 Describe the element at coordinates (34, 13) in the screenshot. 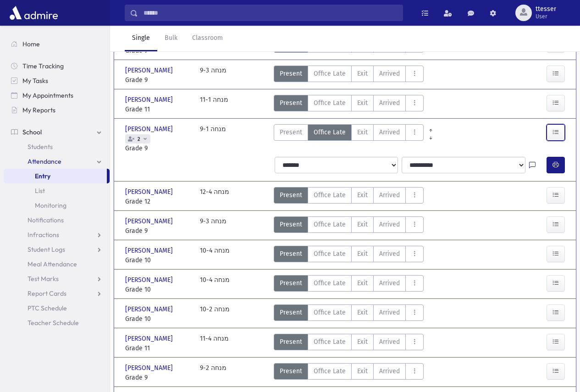

I see `img: AdmirePro` at that location.